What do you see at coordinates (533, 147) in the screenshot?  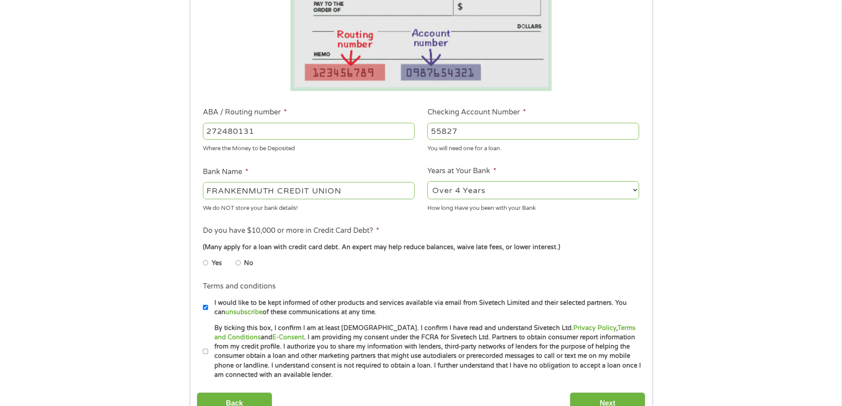 I see `div: You will need one for a loan.` at bounding box center [533, 147].